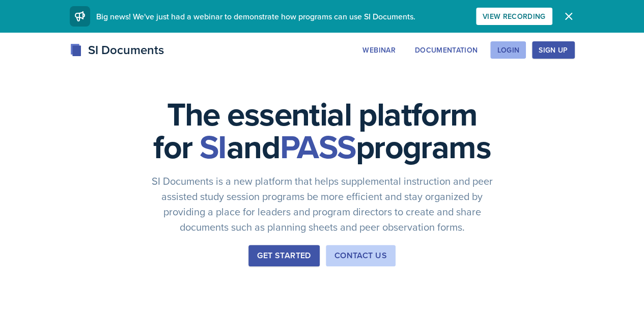 This screenshot has width=644, height=322. Describe the element at coordinates (509, 50) in the screenshot. I see `button: Login` at that location.